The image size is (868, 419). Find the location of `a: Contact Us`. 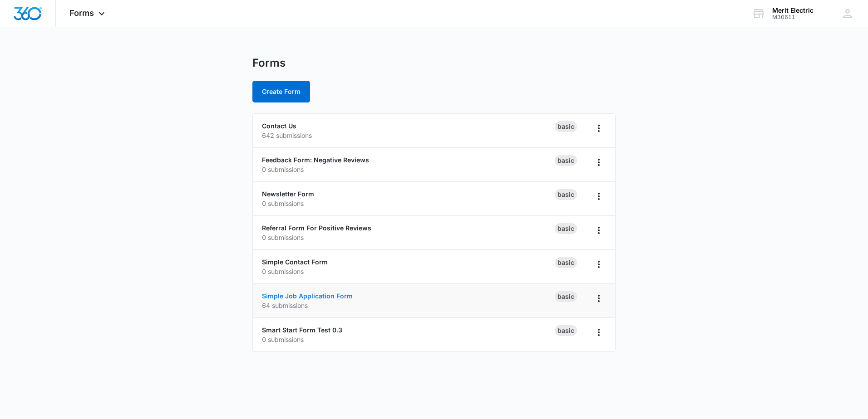

a: Contact Us is located at coordinates (280, 126).